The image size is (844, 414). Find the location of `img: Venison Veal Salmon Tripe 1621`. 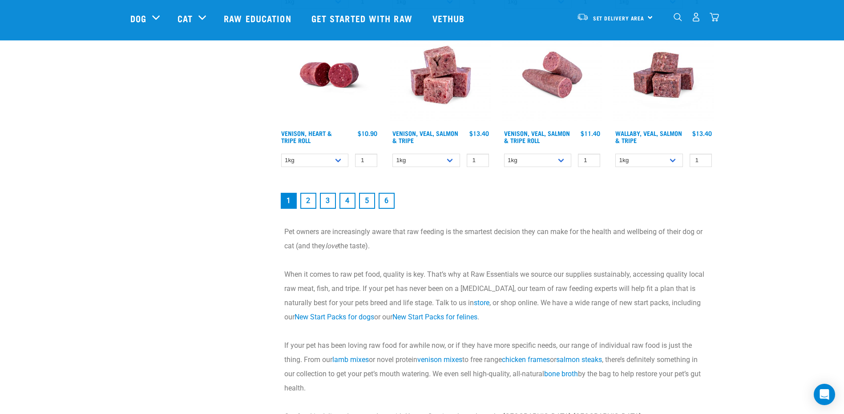

img: Venison Veal Salmon Tripe 1621 is located at coordinates (440, 75).